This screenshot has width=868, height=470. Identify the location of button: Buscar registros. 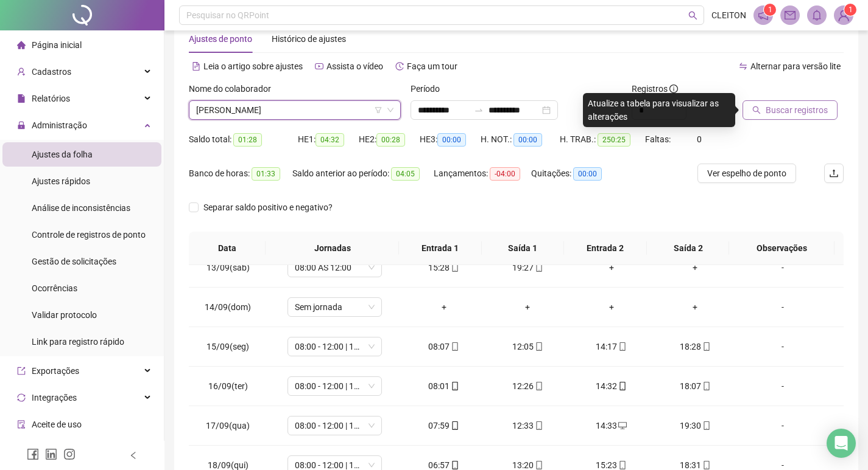
(789, 110).